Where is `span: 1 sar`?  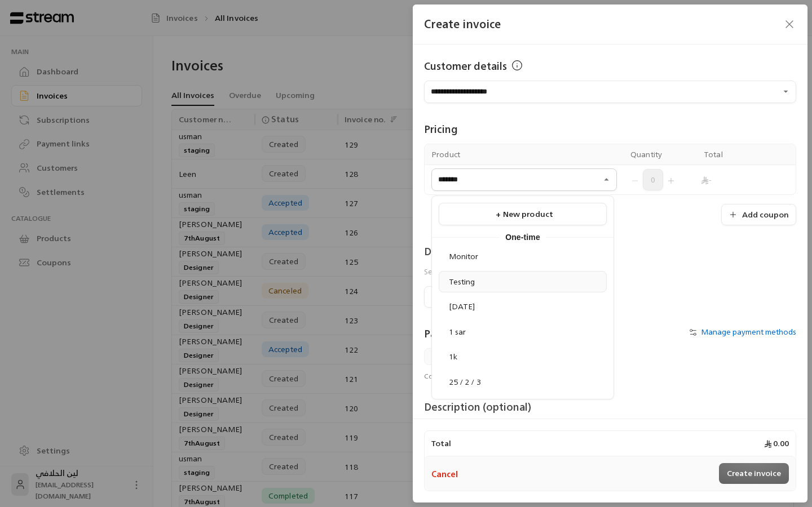
span: 1 sar is located at coordinates (457, 332).